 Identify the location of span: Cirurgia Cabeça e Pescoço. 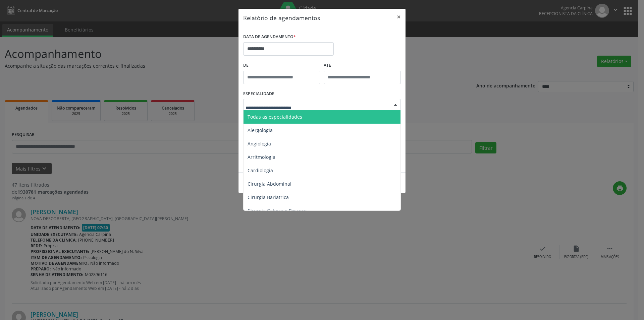
(277, 210).